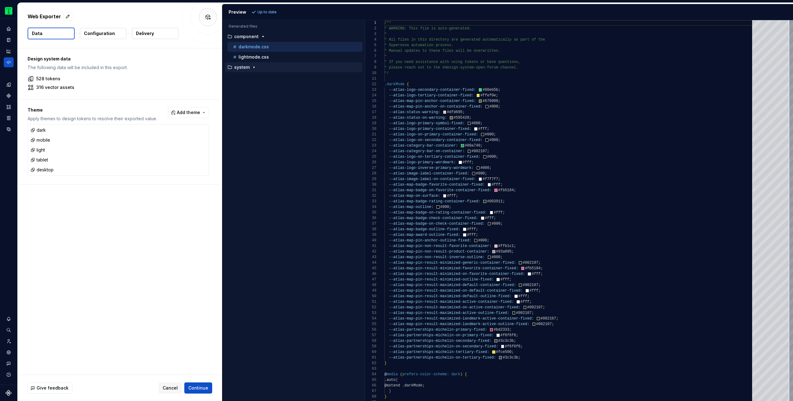  What do you see at coordinates (254, 57) in the screenshot?
I see `p: lightmode.css` at bounding box center [254, 57].